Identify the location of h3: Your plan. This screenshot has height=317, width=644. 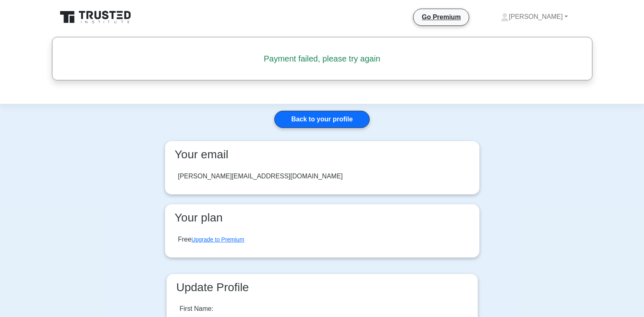
(322, 217).